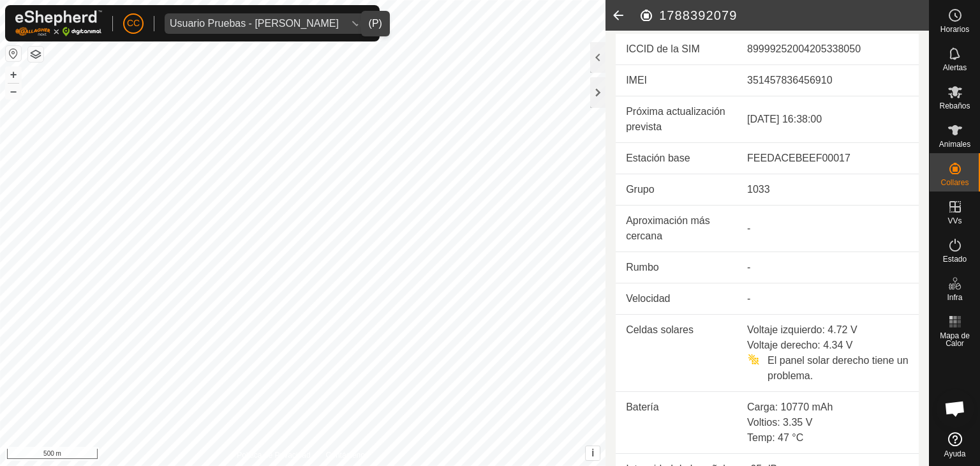 This screenshot has height=466, width=980. Describe the element at coordinates (347, 455) in the screenshot. I see `a: Contáctenos` at that location.